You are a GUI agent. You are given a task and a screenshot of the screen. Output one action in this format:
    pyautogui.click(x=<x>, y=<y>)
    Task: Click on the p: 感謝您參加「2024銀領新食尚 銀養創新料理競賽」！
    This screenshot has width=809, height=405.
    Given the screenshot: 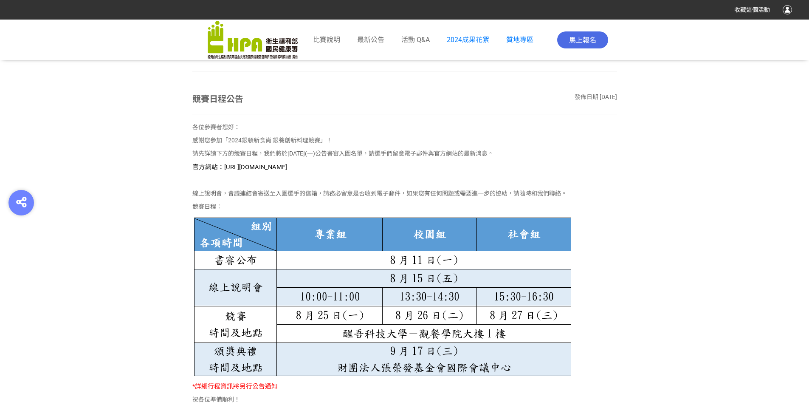 What is the action you would take?
    pyautogui.click(x=405, y=140)
    